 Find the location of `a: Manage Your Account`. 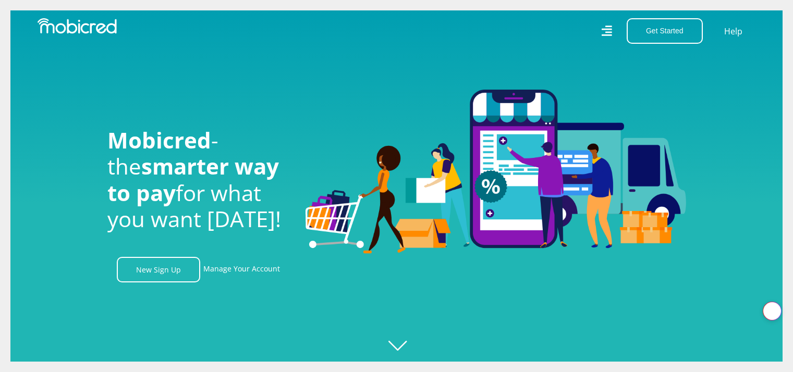

a: Manage Your Account is located at coordinates (241, 270).